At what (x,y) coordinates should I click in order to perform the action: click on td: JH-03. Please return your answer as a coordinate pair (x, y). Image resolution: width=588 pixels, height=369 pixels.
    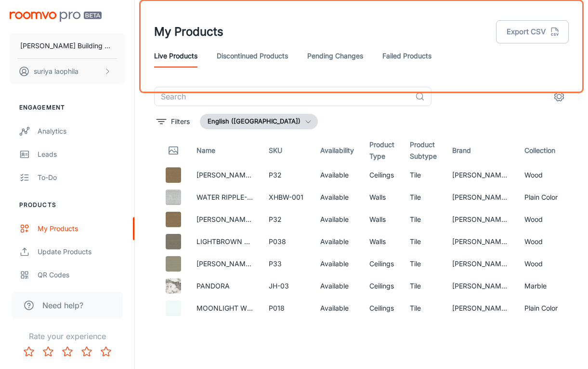
    Looking at the image, I should click on (287, 286).